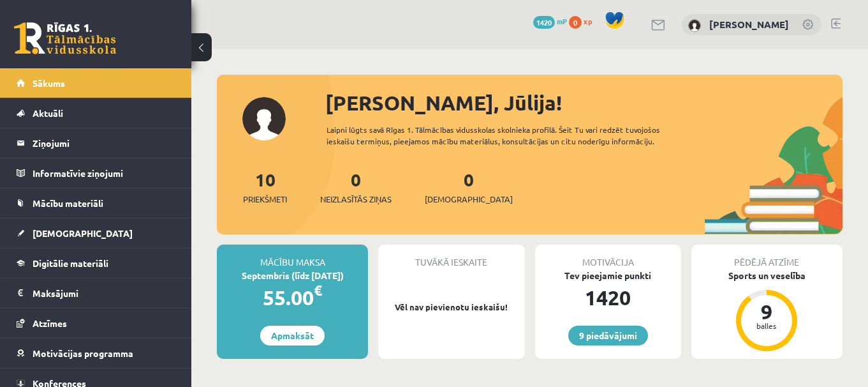 Image resolution: width=868 pixels, height=387 pixels. What do you see at coordinates (67, 203) in the screenshot?
I see `span: Mācību materiāli` at bounding box center [67, 203].